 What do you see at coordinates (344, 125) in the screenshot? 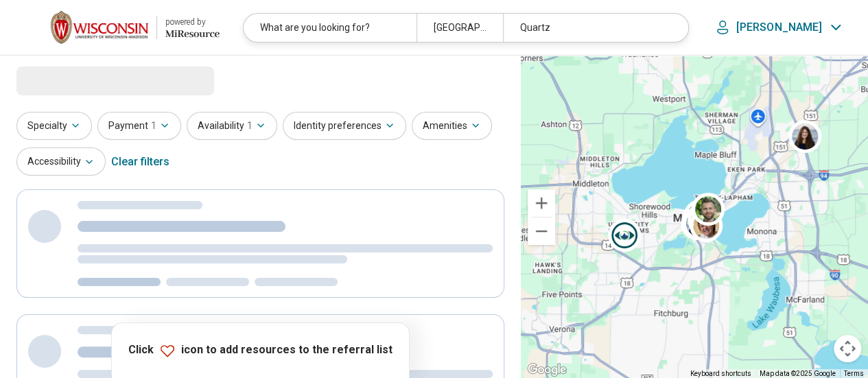
I see `button: Identity preferences` at bounding box center [344, 125].